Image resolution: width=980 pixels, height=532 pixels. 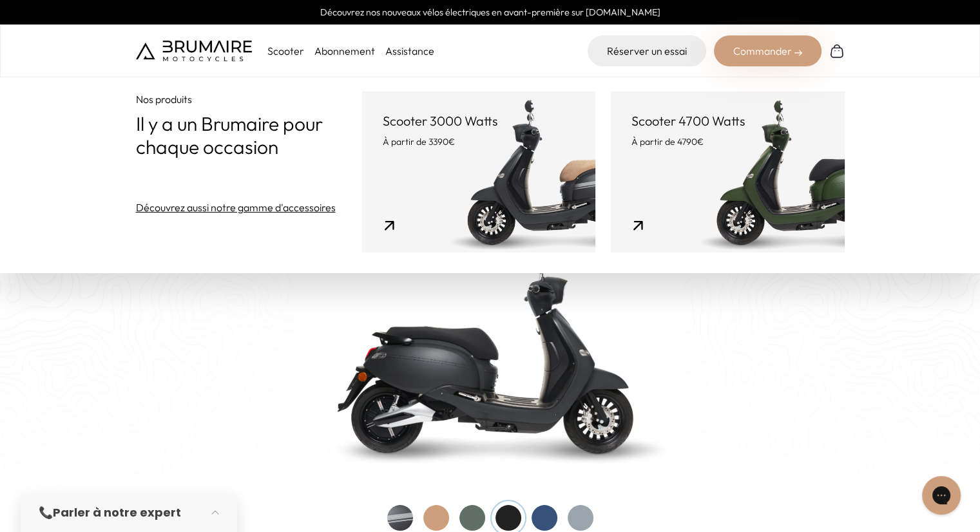 What do you see at coordinates (479, 142) in the screenshot?
I see `p: À partir de 3390€` at bounding box center [479, 142].